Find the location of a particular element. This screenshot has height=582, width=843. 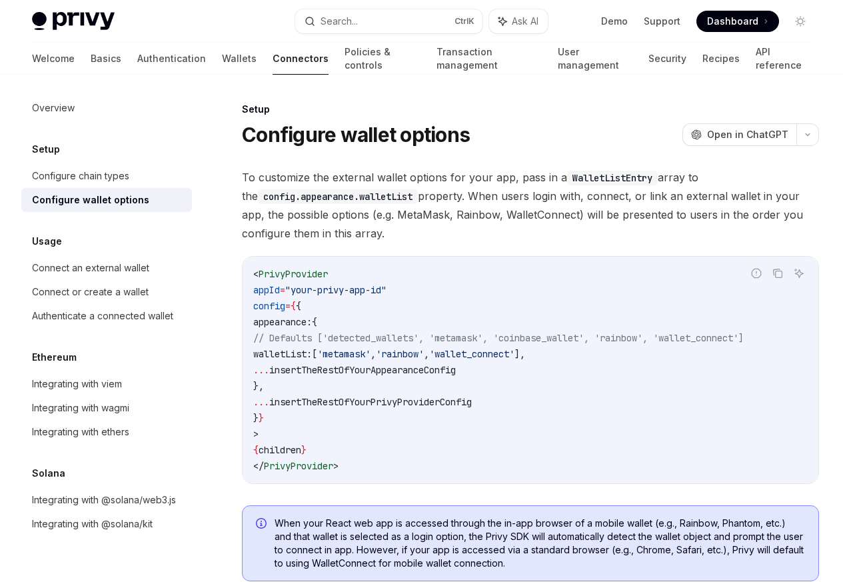

button: Toggle dark mode is located at coordinates (800, 21).